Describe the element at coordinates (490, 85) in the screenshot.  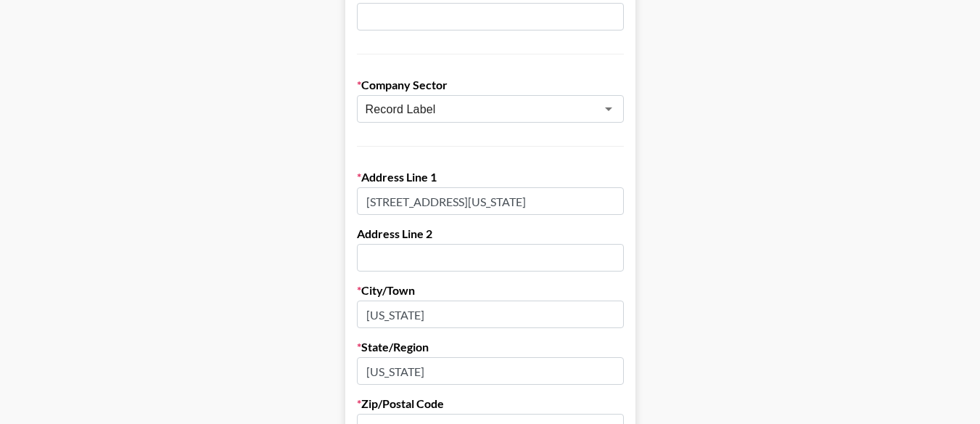
I see `label: Company Sector` at that location.